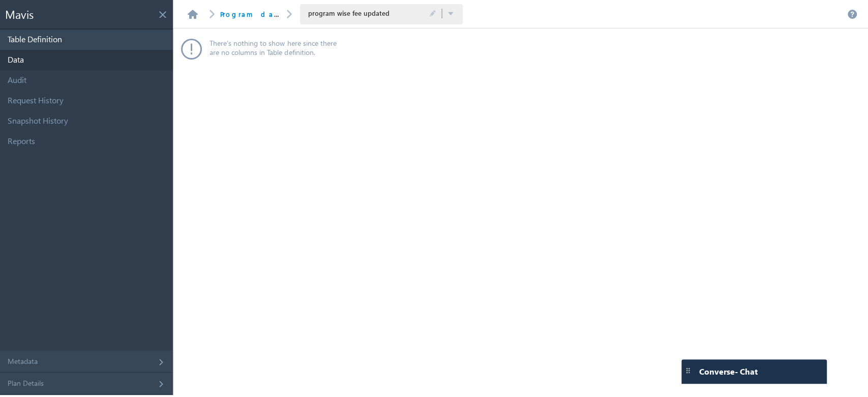  Describe the element at coordinates (432, 14) in the screenshot. I see `span: Click to Edit` at that location.